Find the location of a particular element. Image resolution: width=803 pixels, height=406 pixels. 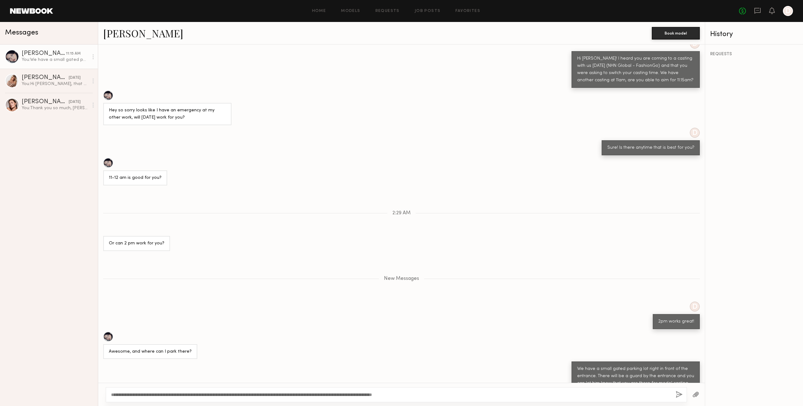

button: Book model is located at coordinates (675, 33).